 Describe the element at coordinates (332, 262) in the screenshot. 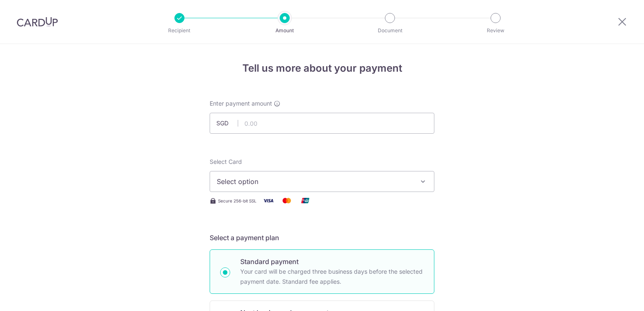

I see `p: Standard payment` at that location.